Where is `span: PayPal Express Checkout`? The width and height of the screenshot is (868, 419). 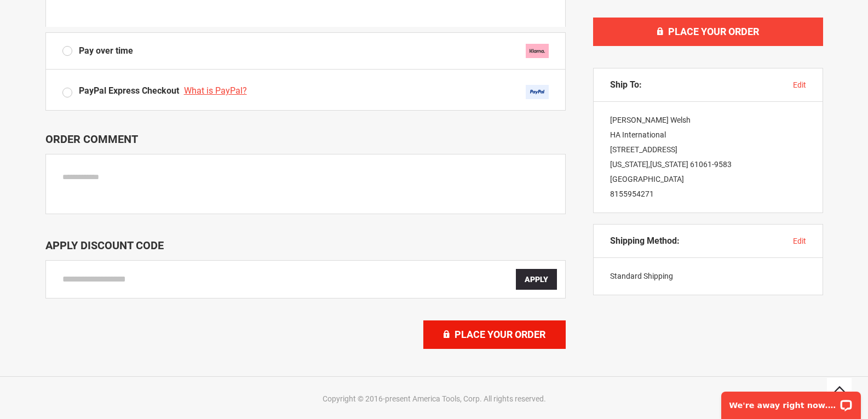 span: PayPal Express Checkout is located at coordinates (129, 90).